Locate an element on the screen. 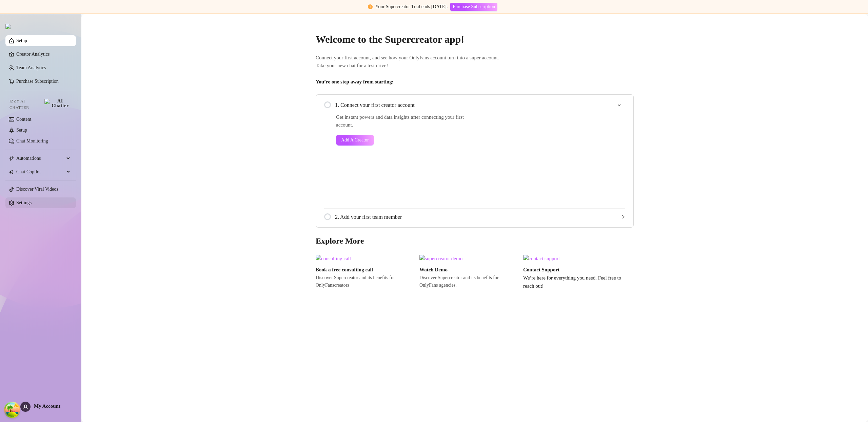 The height and width of the screenshot is (422, 868). span: user is located at coordinates (26, 406).